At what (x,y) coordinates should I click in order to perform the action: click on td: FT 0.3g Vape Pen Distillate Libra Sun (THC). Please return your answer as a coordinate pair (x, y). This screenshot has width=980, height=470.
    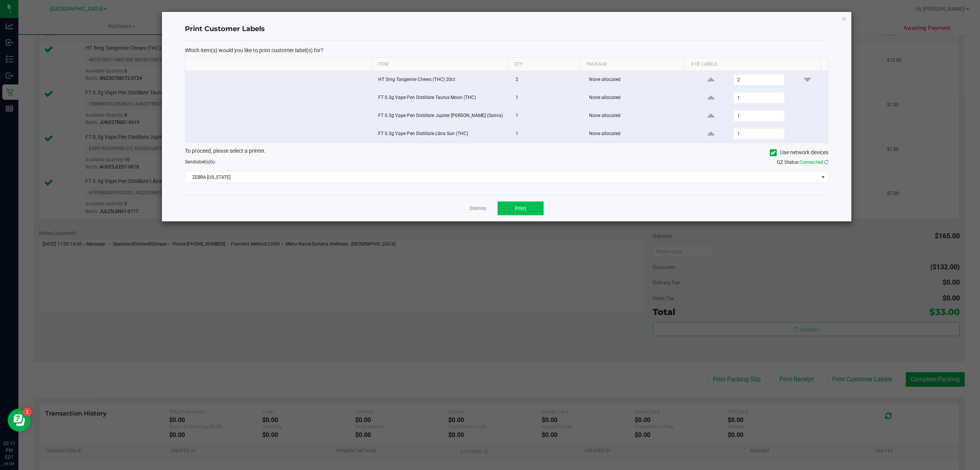
    Looking at the image, I should click on (443, 134).